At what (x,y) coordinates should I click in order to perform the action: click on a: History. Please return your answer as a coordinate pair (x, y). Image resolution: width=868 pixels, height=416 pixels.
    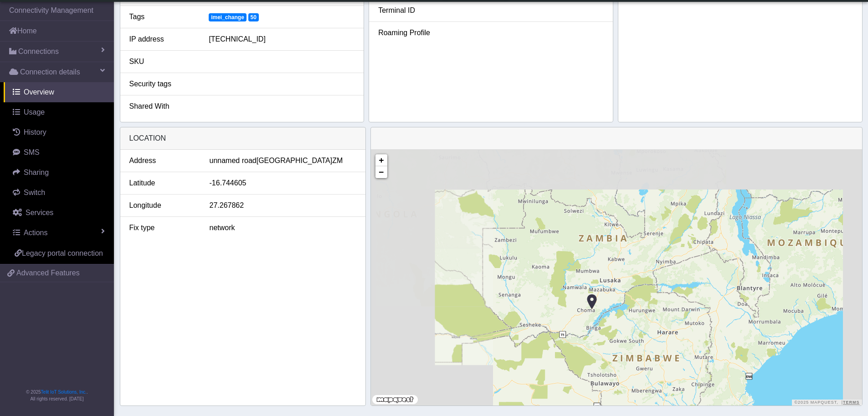
    Looking at the image, I should click on (59, 132).